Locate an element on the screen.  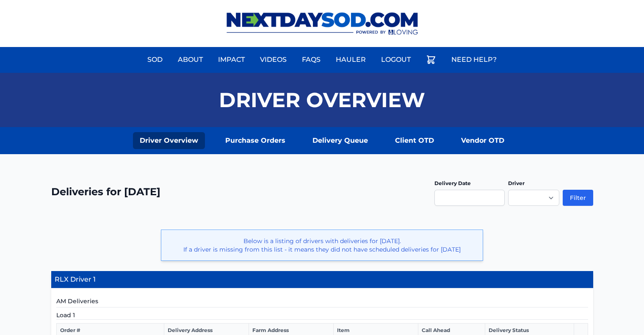
h1: Driver Overview is located at coordinates (322, 100).